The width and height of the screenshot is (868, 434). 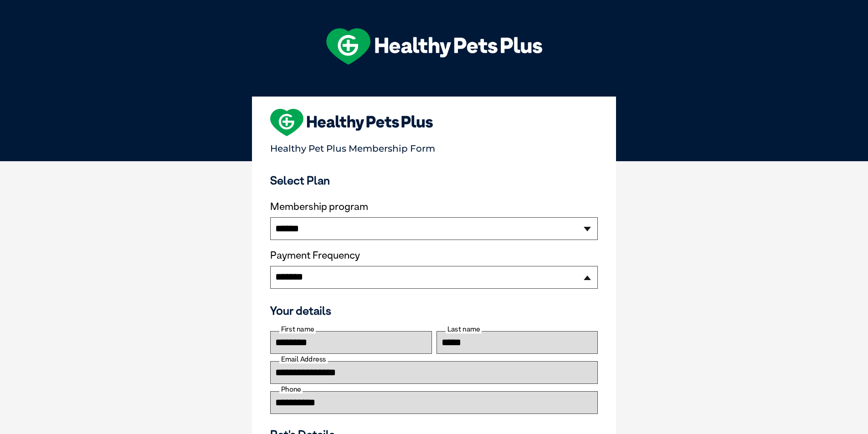 I want to click on label: First name, so click(x=297, y=329).